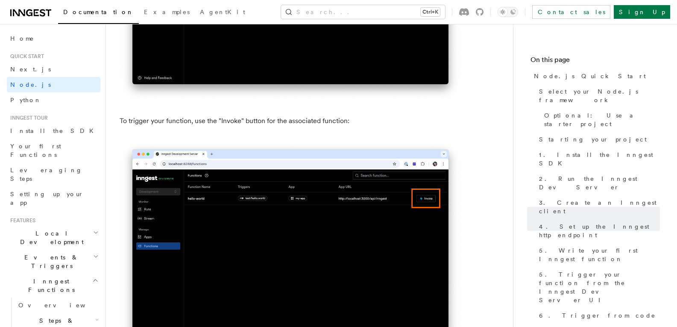  Describe the element at coordinates (53, 150) in the screenshot. I see `a: Your first Functions` at that location.